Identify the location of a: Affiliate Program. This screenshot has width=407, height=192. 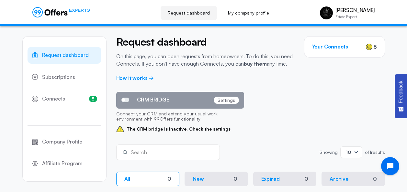
(64, 164).